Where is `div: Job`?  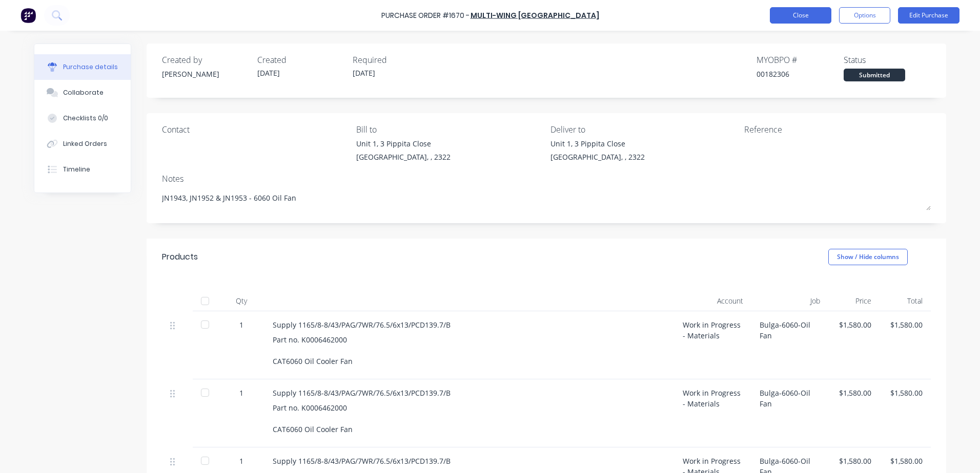
div: Job is located at coordinates (789, 301).